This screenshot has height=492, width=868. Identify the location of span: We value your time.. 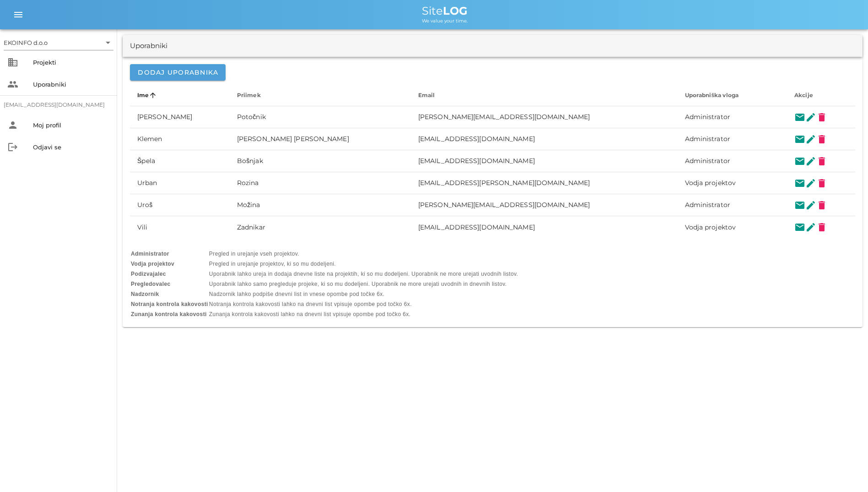
(445, 21).